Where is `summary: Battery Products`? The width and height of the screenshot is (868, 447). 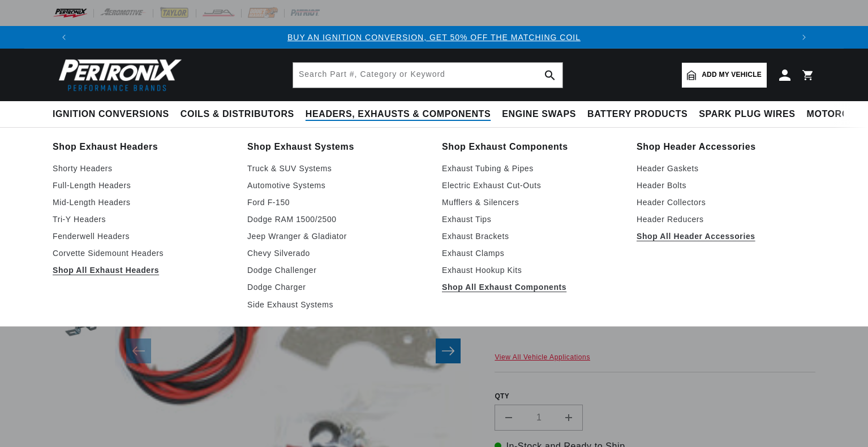
summary: Battery Products is located at coordinates (638, 115).